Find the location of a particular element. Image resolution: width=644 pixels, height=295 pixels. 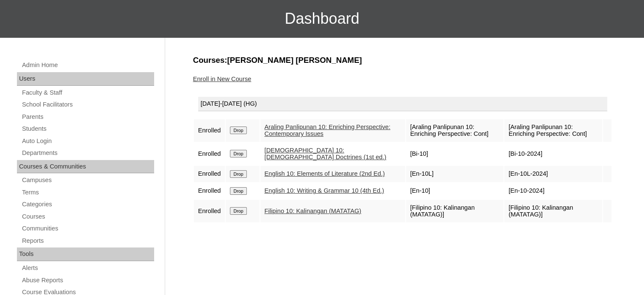

a: Communities is located at coordinates (88, 228).